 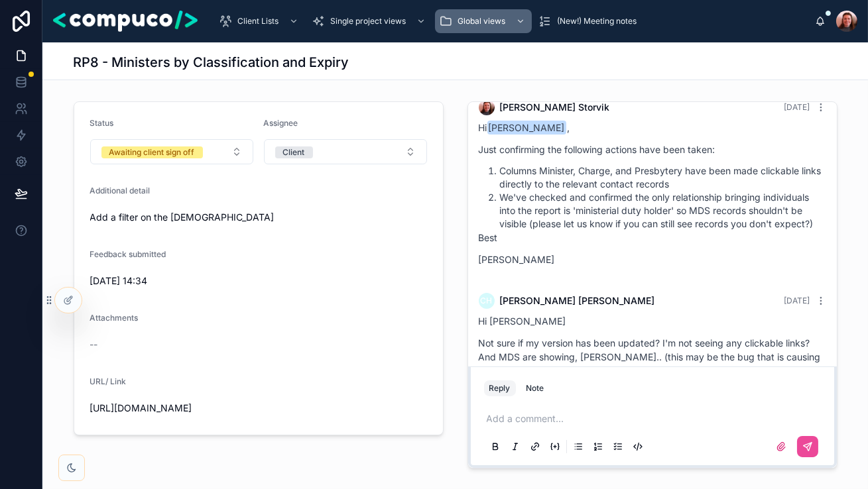 What do you see at coordinates (212, 62) in the screenshot?
I see `h1: RP8 - Ministers by Classification and Expiry` at bounding box center [212, 62].